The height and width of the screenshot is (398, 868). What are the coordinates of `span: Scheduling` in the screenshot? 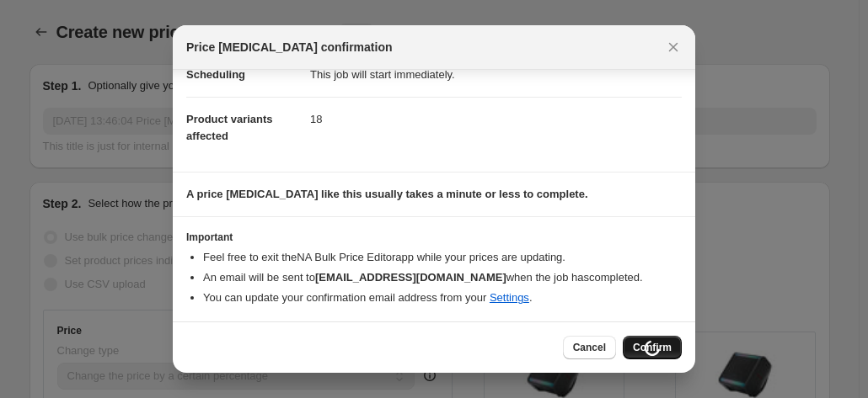 It's located at (215, 74).